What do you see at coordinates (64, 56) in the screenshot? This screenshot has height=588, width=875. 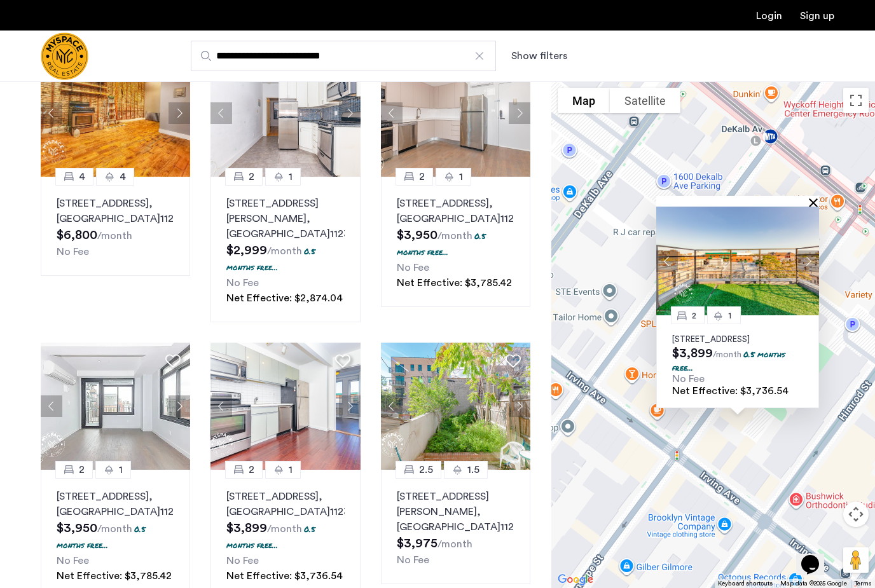 I see `img: logo` at bounding box center [64, 56].